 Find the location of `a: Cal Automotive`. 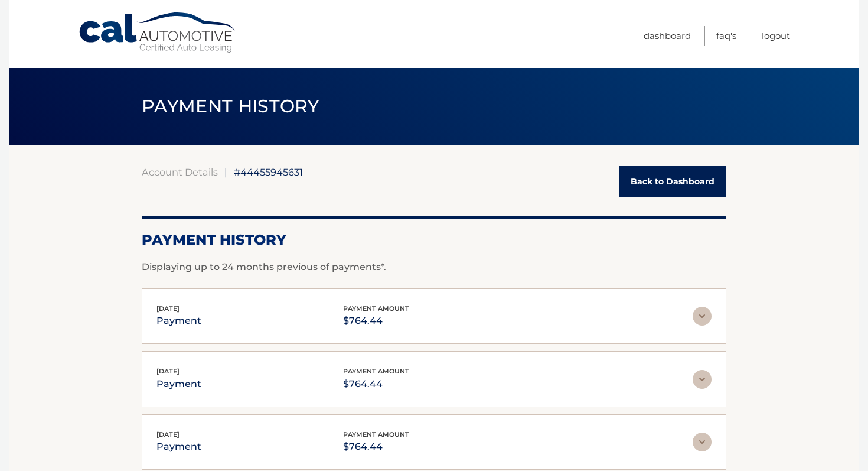

a: Cal Automotive is located at coordinates (158, 32).